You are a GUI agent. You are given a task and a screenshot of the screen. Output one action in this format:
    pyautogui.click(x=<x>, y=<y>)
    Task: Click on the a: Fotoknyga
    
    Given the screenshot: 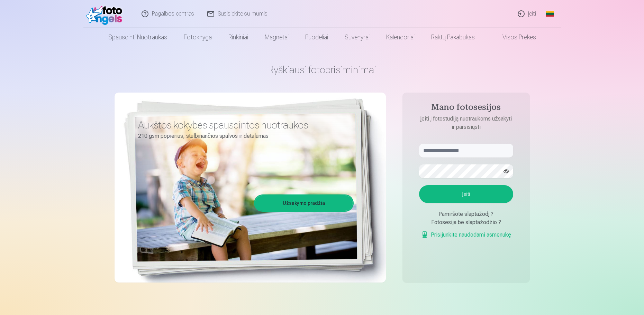 What is the action you would take?
    pyautogui.click(x=197, y=37)
    